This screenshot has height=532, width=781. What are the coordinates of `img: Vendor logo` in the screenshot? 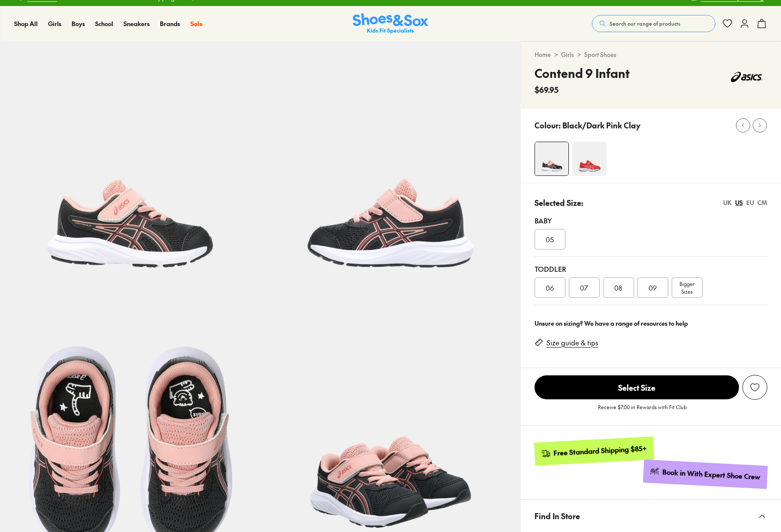 It's located at (747, 77).